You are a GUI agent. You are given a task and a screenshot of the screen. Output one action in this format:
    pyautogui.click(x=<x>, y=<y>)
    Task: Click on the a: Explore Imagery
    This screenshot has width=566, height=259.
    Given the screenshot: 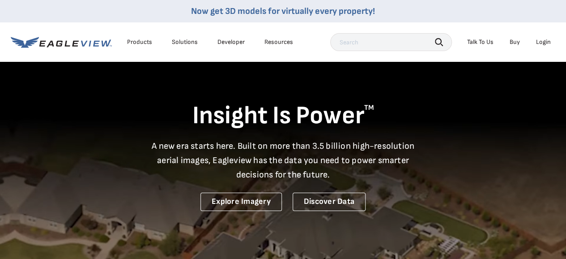 What is the action you would take?
    pyautogui.click(x=241, y=201)
    